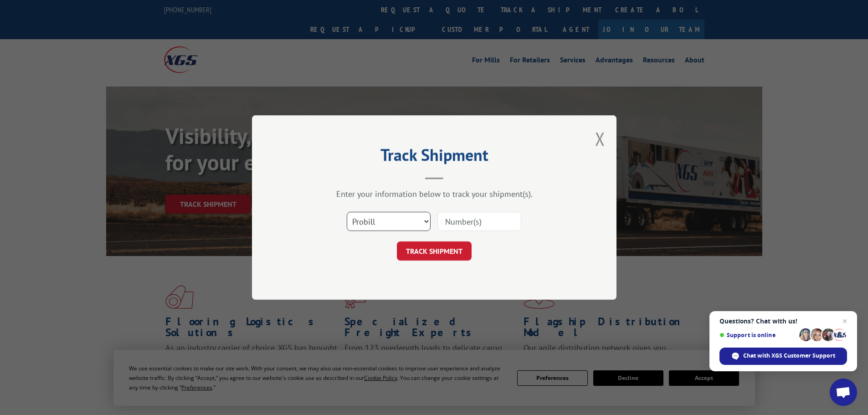 The width and height of the screenshot is (868, 415). I want to click on div: Open chat, so click(844, 392).